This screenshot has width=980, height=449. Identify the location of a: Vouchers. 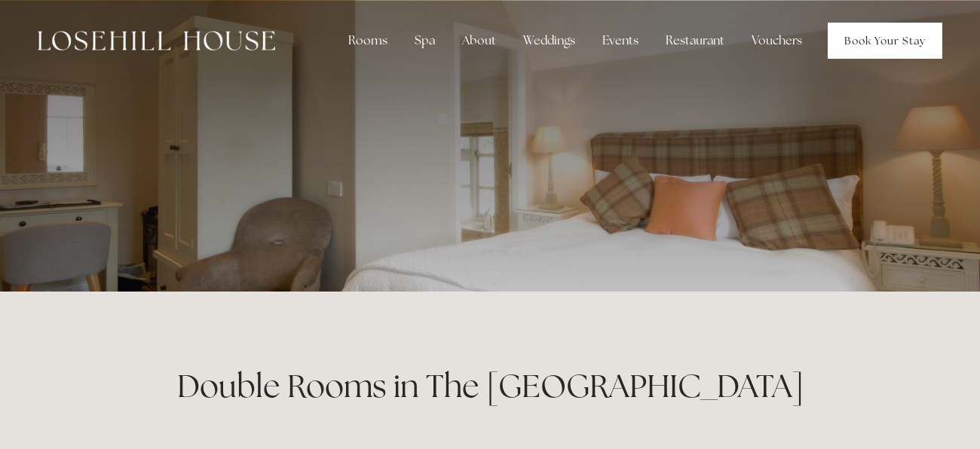
(777, 40).